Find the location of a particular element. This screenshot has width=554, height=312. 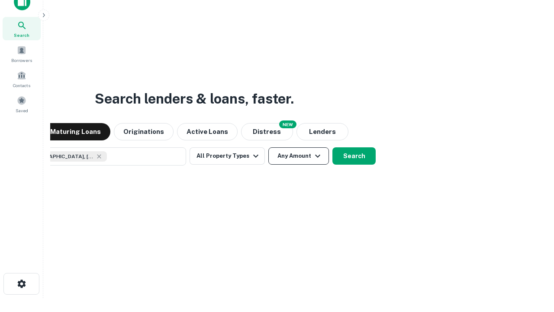

a: Search is located at coordinates (22, 29).